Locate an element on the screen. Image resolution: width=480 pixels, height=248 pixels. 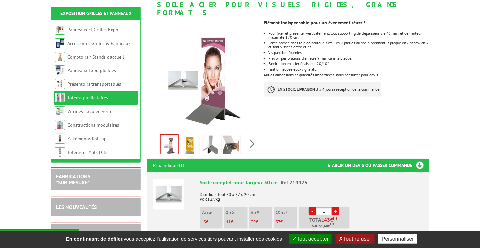
sup: HT is located at coordinates (336, 218).